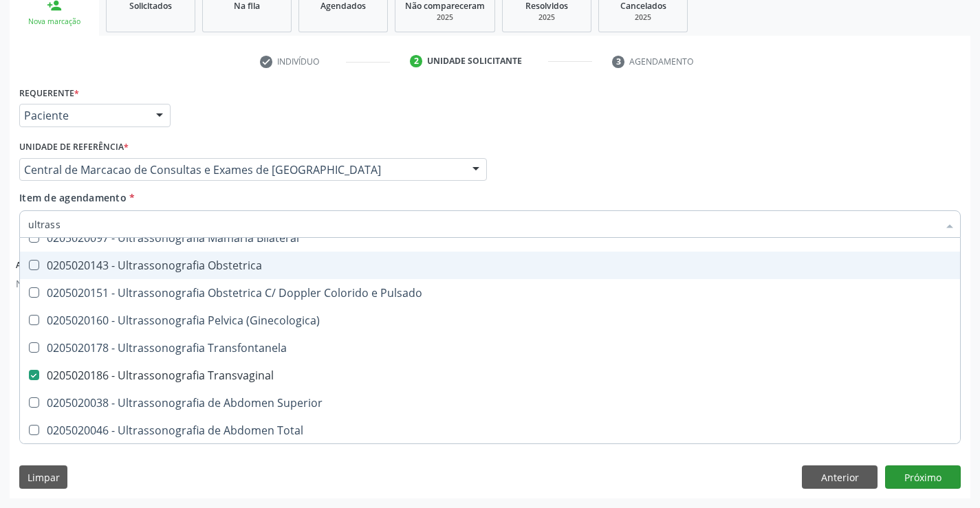  What do you see at coordinates (490, 431) in the screenshot?
I see `div: 0205020046 - Ultrassonografia de Abdomen Total` at bounding box center [490, 431].